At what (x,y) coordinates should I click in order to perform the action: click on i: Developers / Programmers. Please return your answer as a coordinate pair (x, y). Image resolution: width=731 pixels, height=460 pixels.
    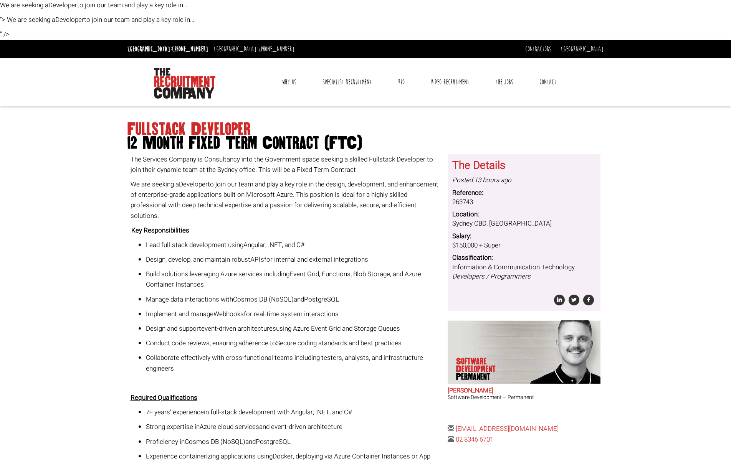
    Looking at the image, I should click on (492, 277).